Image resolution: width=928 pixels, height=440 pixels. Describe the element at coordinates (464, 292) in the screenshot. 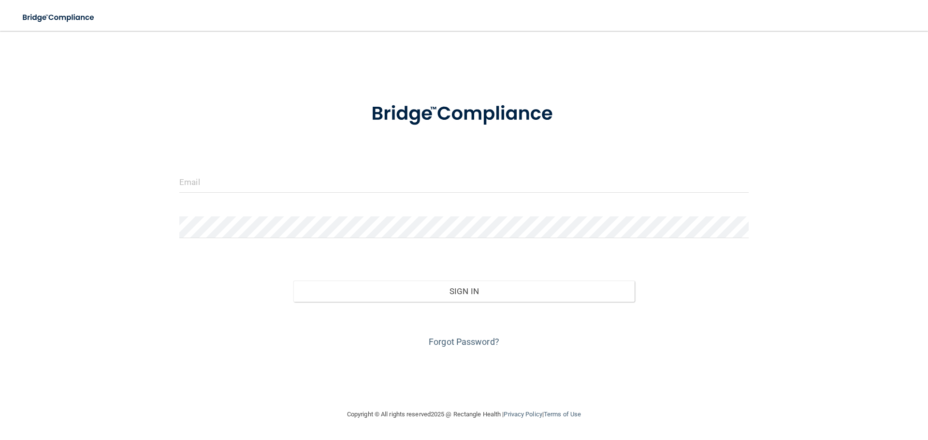

I see `button: Sign In` at that location.